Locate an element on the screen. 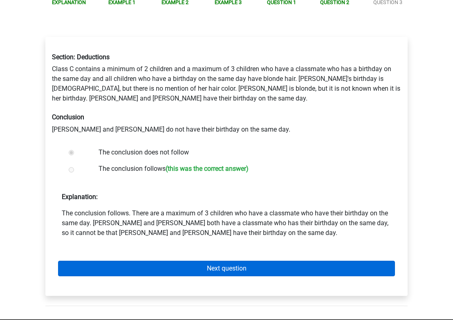 Image resolution: width=453 pixels, height=320 pixels. p: The conclusion follows. There are a maximum of 3 children who have a classmate who have their bir... is located at coordinates (226, 223).